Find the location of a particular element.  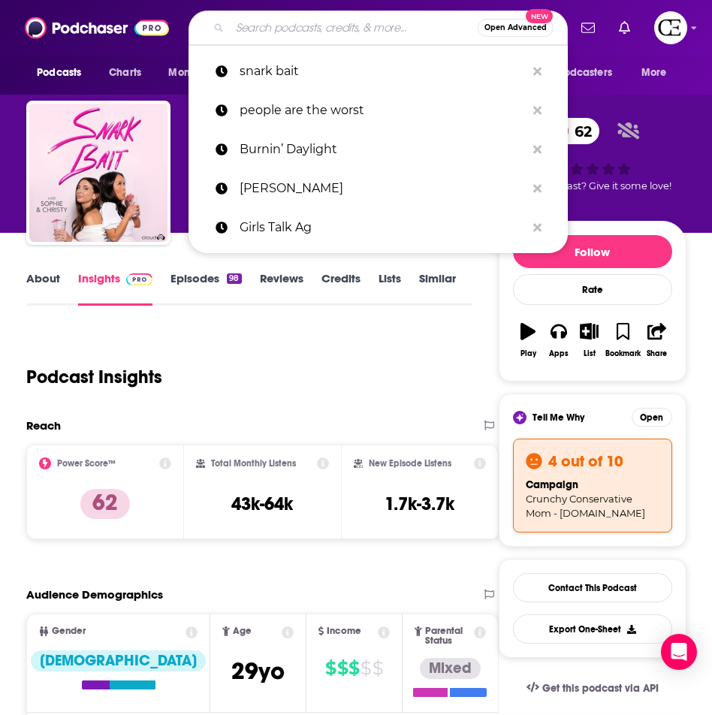

span: Monitoring is located at coordinates (195, 73).